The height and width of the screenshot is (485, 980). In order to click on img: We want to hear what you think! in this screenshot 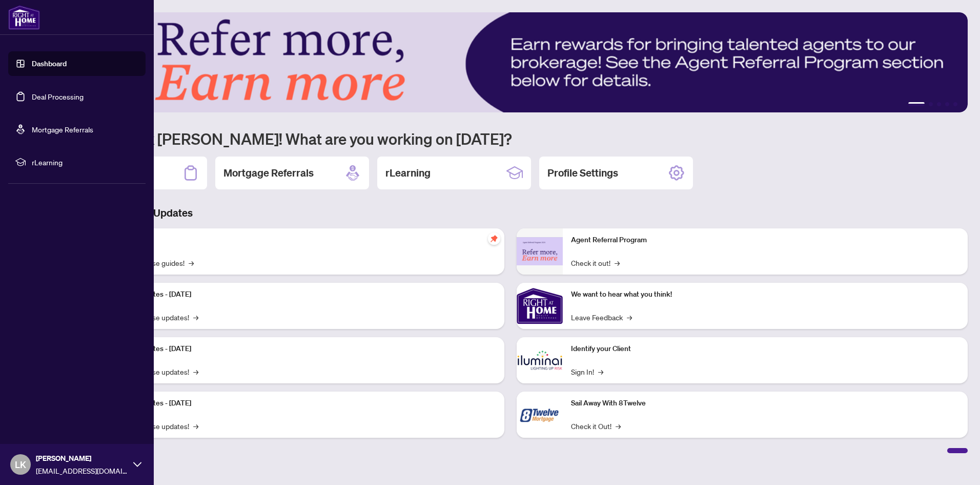, I will do `click(540, 306)`.